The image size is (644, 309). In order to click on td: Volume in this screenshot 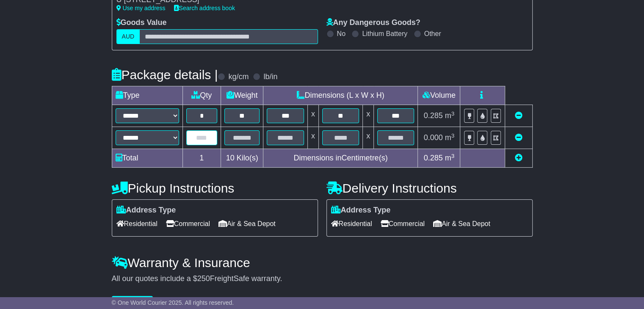, I will do `click(439, 95)`.